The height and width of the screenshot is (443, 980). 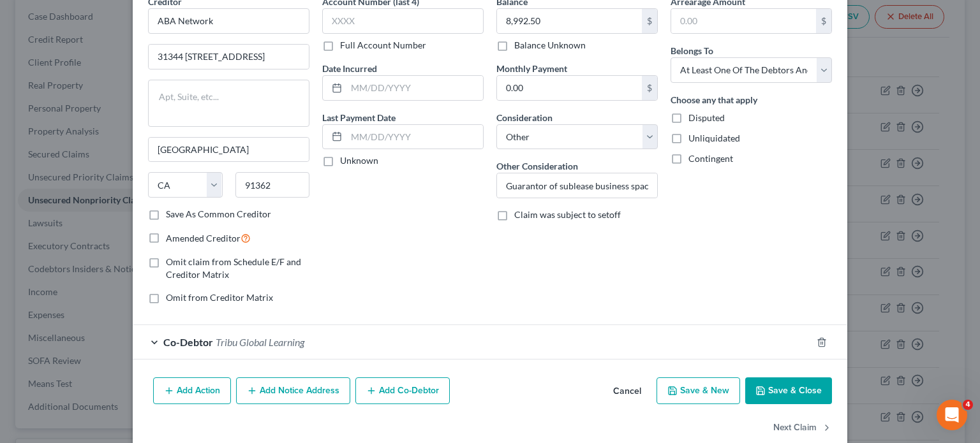 I want to click on span: Claim was subject to setoff, so click(x=567, y=214).